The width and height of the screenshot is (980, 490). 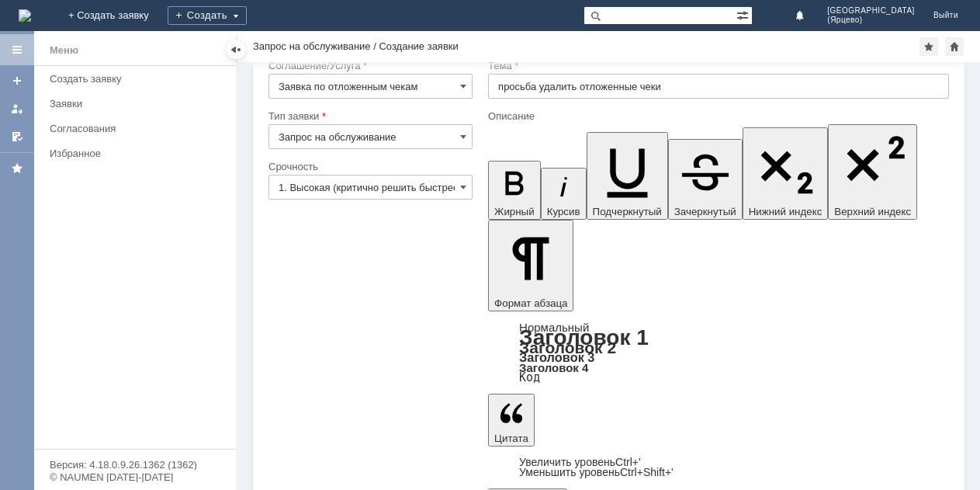 What do you see at coordinates (207, 15) in the screenshot?
I see `div: Создать` at bounding box center [207, 15].